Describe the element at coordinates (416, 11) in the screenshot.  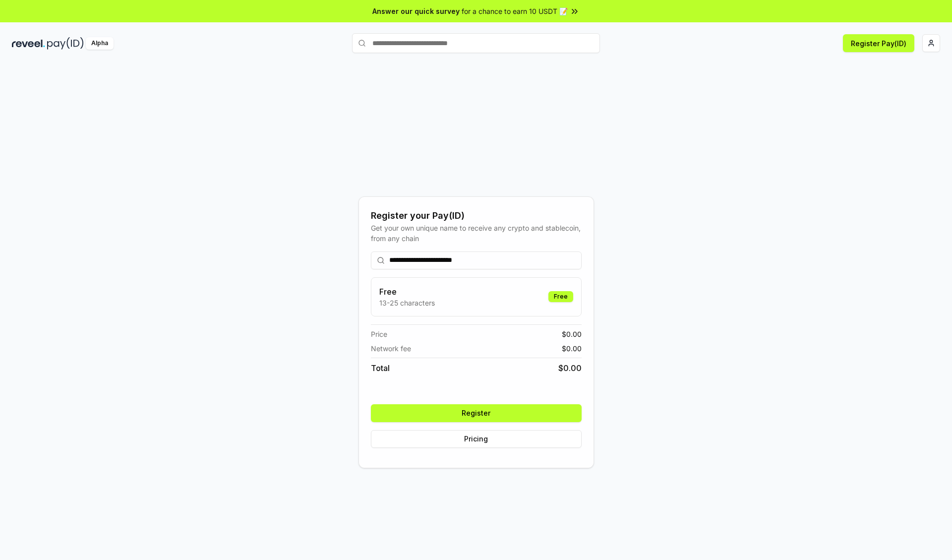
I see `span: Answer our quick survey` at that location.